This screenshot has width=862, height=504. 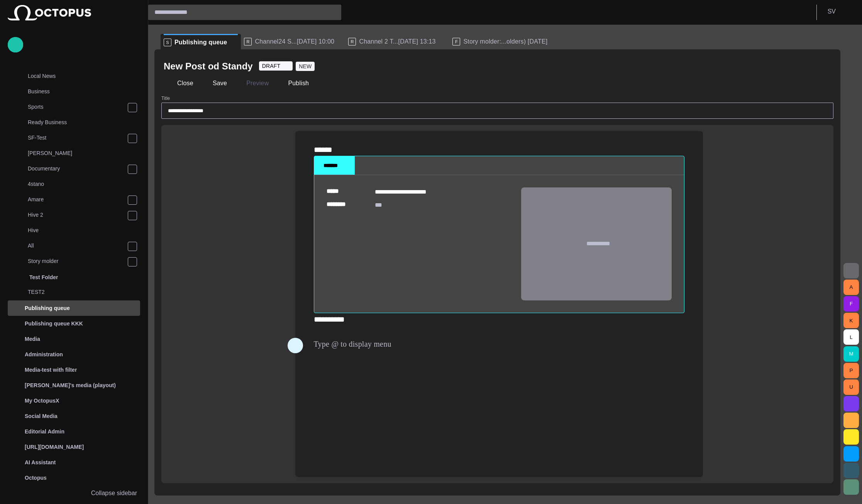 I want to click on span: Publishing queue, so click(x=201, y=42).